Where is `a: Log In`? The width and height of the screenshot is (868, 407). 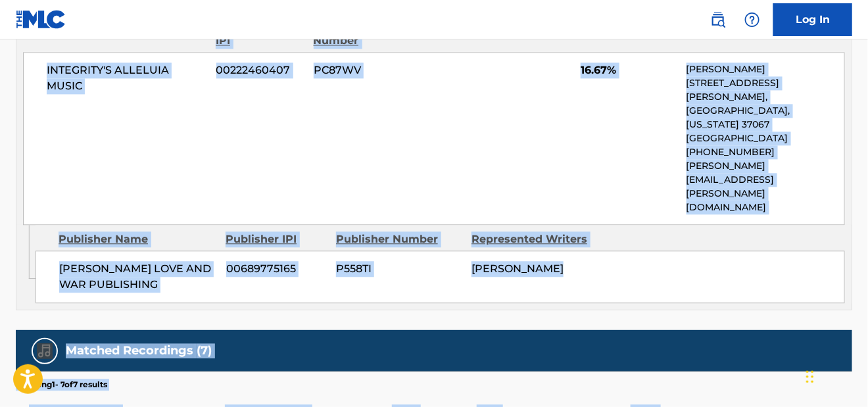
a: Log In is located at coordinates (814, 20).